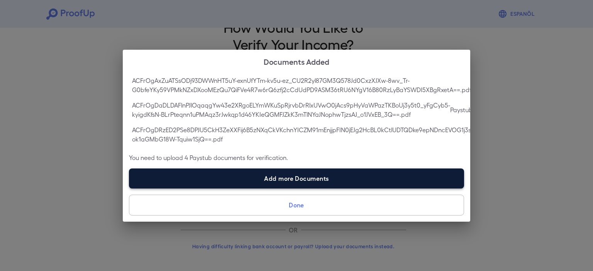 The image size is (593, 271). Describe the element at coordinates (296, 205) in the screenshot. I see `button: Done` at that location.